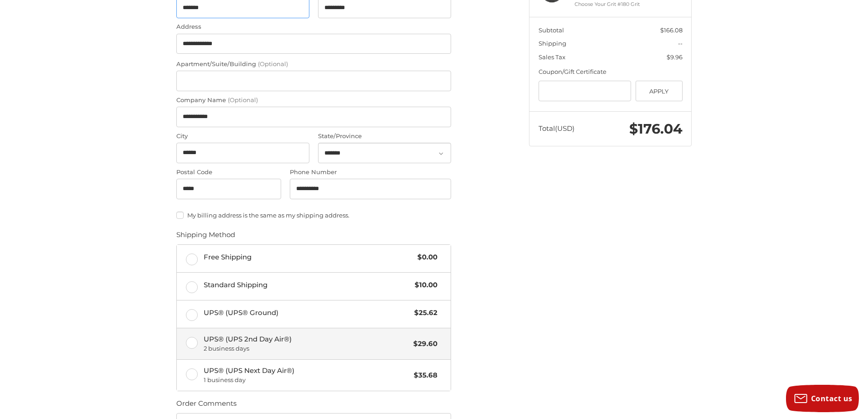 This screenshot has height=419, width=868. What do you see at coordinates (656, 129) in the screenshot?
I see `span: $176.04` at bounding box center [656, 129].